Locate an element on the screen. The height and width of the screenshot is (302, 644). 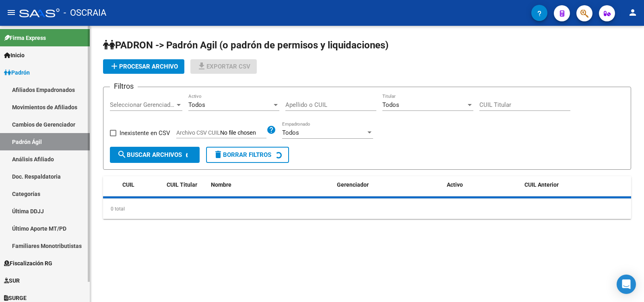
span: Gerenciador is located at coordinates (353, 185).